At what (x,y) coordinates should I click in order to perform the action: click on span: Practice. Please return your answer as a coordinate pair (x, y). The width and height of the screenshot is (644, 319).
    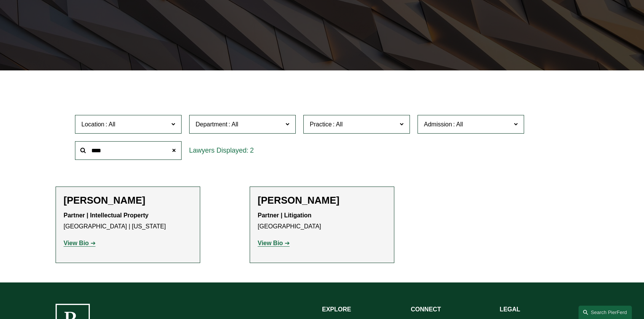
    Looking at the image, I should click on (321, 124).